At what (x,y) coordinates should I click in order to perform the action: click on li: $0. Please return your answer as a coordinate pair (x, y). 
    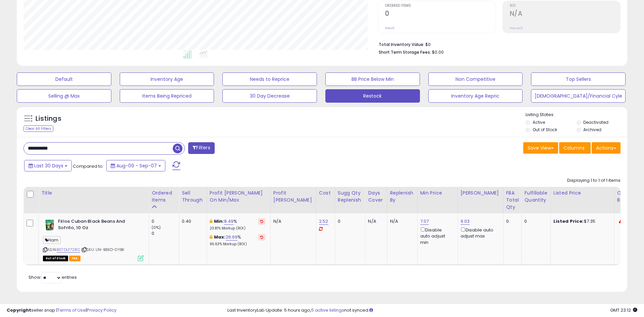
    Looking at the image, I should click on (497, 44).